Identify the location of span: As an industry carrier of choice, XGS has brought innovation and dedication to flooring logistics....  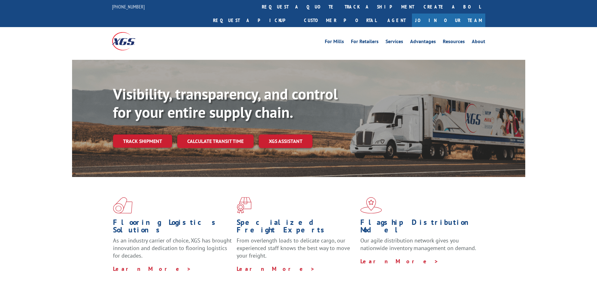
(172, 248).